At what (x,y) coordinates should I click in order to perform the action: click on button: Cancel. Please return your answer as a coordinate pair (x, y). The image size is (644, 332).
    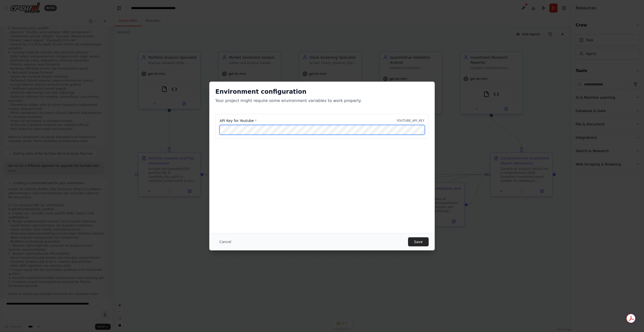
    Looking at the image, I should click on (225, 242).